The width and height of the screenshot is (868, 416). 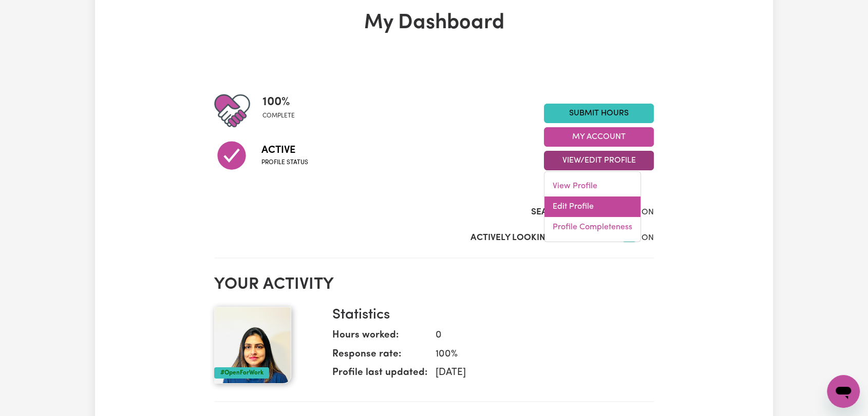 What do you see at coordinates (278, 116) in the screenshot?
I see `span: complete` at bounding box center [278, 116].